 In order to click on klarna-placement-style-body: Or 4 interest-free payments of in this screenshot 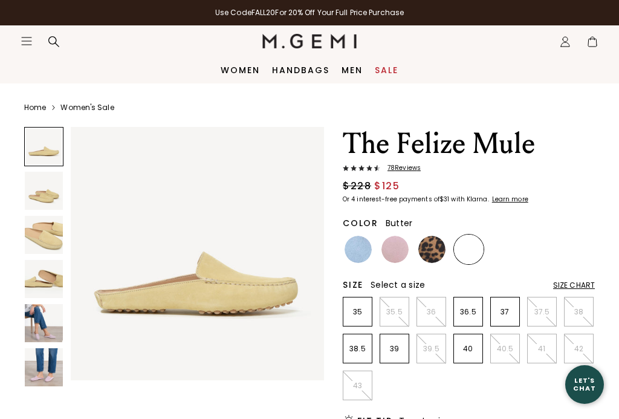, I will do `click(391, 199)`.